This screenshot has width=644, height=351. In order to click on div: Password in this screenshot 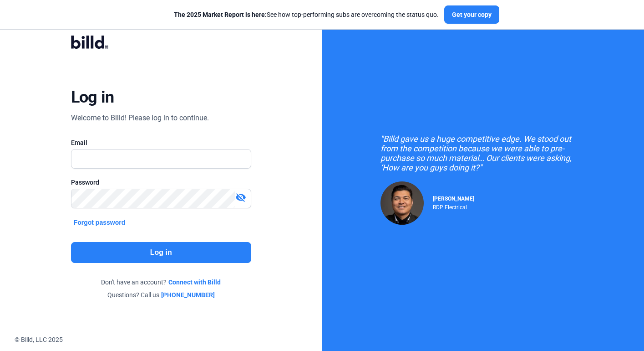, I will do `click(161, 182)`.